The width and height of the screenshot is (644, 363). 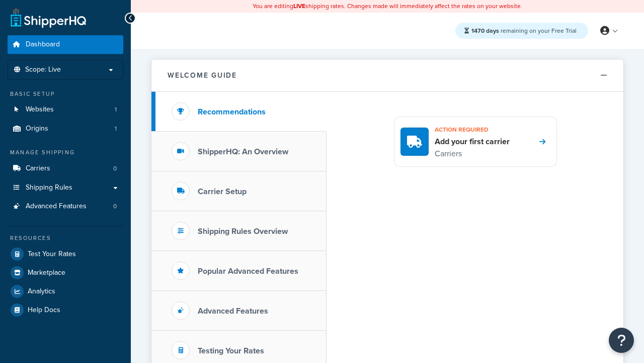 I want to click on li: Analytics, so click(x=65, y=291).